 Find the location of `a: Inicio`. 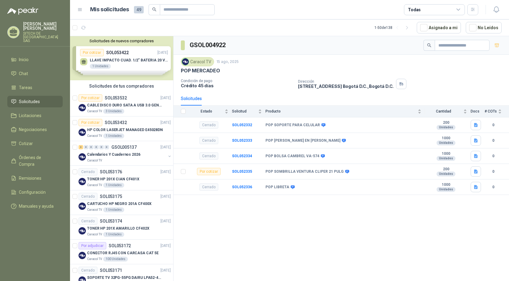

a: Inicio is located at coordinates (35, 60).